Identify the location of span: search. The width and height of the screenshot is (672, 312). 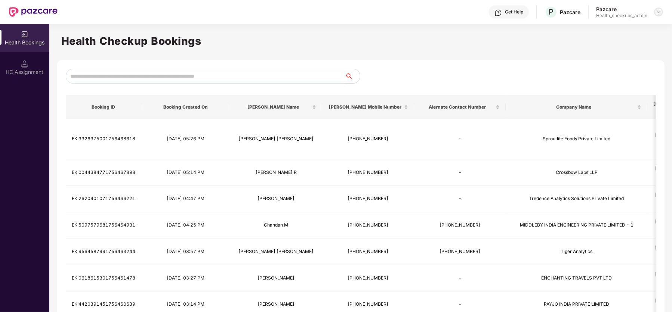
(352, 76).